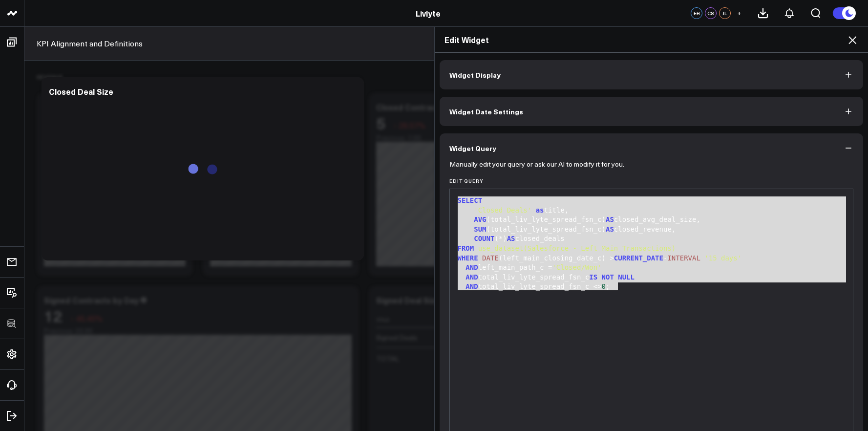 Image resolution: width=868 pixels, height=431 pixels. What do you see at coordinates (652, 148) in the screenshot?
I see `button: Widget Query` at bounding box center [652, 148].